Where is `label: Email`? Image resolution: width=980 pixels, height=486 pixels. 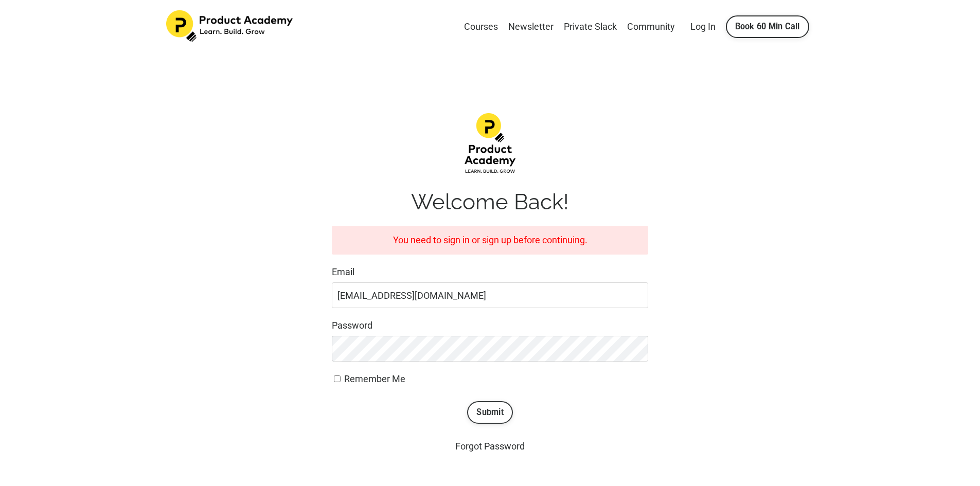
label: Email is located at coordinates (490, 272).